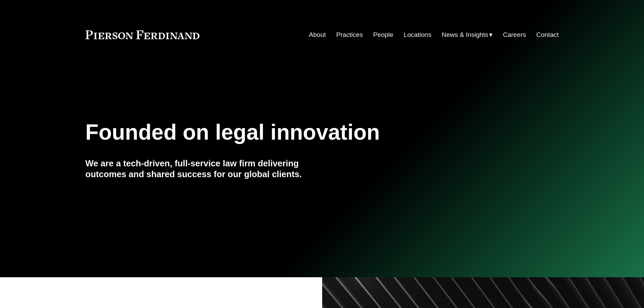  I want to click on h1: Founded on legal innovation, so click(283, 132).